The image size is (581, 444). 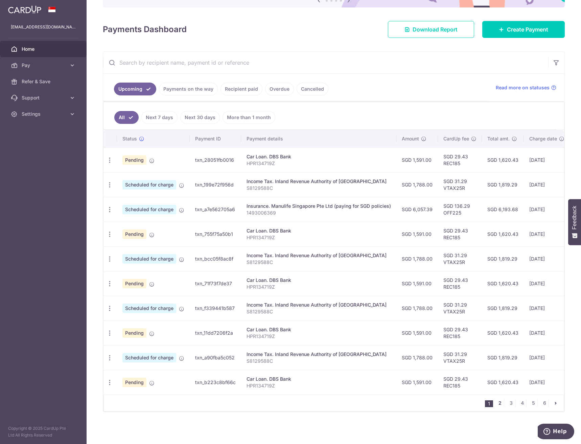 I want to click on span: CardUp fee, so click(x=457, y=139).